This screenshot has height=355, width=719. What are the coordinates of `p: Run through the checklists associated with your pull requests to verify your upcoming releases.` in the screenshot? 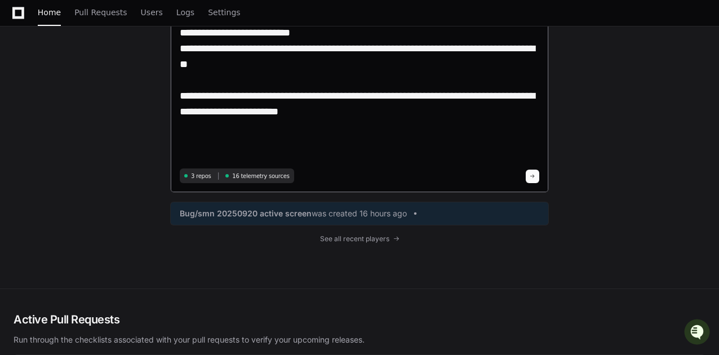 It's located at (359, 340).